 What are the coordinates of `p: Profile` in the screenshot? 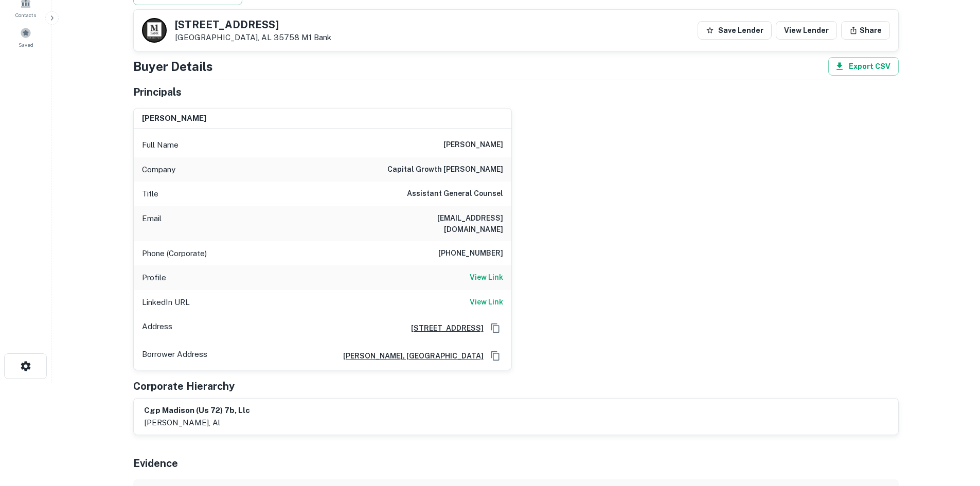 It's located at (153, 278).